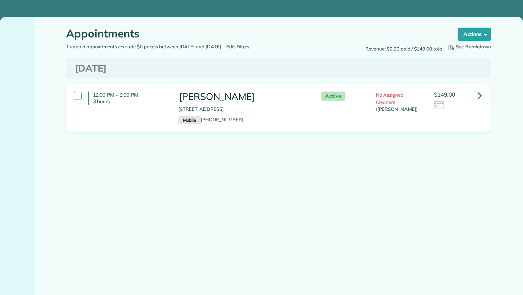  What do you see at coordinates (405, 49) in the screenshot?
I see `span: Revenue: $0.00 paid / $149.00 total` at bounding box center [405, 49].